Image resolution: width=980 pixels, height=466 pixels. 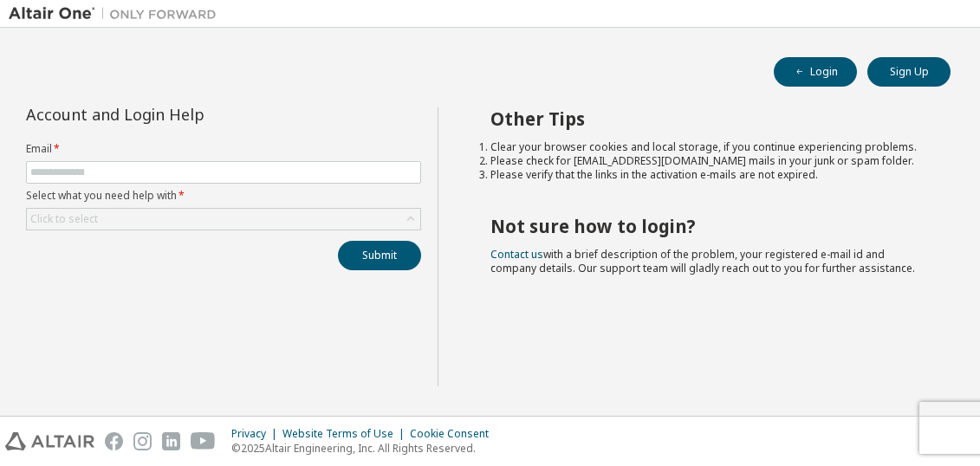 I want to click on div: Cookie Consent, so click(x=454, y=435).